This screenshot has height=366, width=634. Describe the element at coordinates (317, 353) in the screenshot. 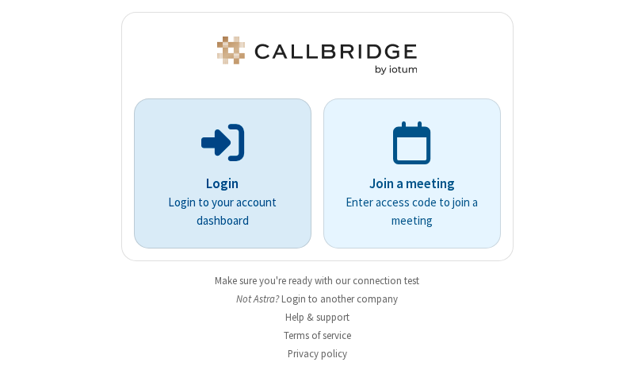

I see `a: Privacy policy` at that location.